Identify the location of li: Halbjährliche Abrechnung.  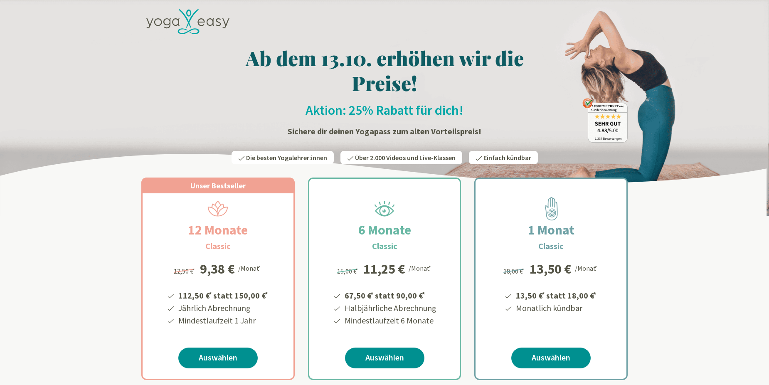
(390, 308).